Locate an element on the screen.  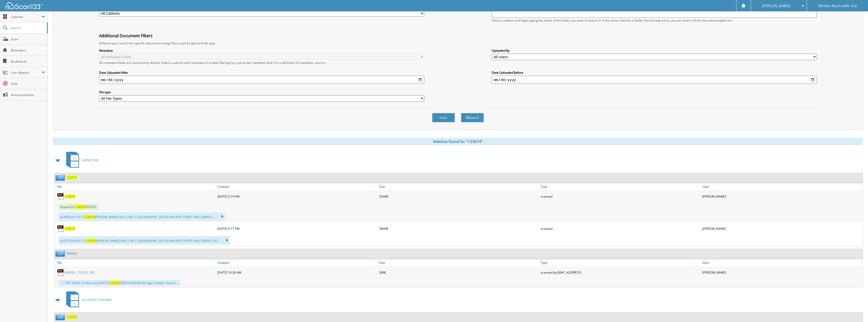
span: Bookmarks is located at coordinates (28, 61).